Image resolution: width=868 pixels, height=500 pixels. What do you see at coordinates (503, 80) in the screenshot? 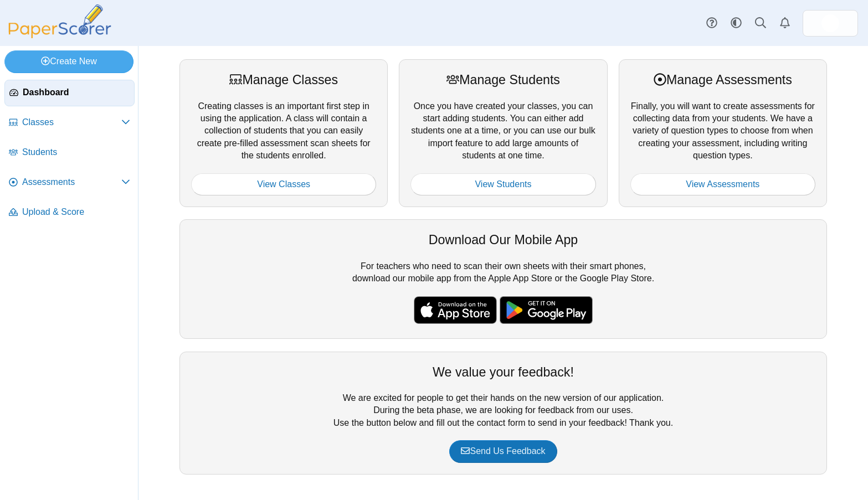
I see `div: Manage Students` at bounding box center [503, 80].